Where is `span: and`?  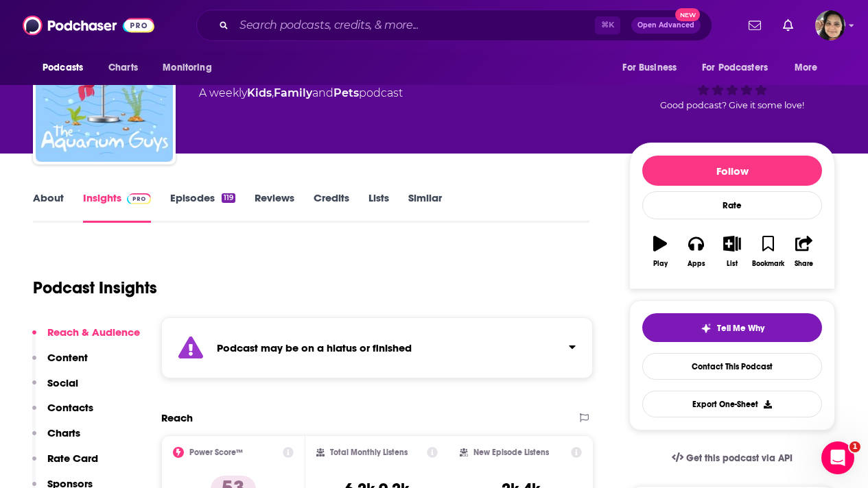
span: and is located at coordinates (323, 93).